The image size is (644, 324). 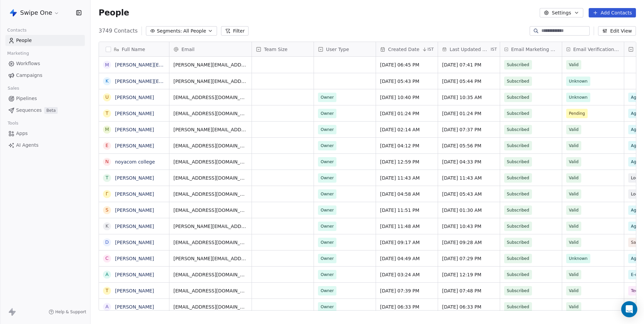 I want to click on a: noyacom college, so click(x=135, y=162).